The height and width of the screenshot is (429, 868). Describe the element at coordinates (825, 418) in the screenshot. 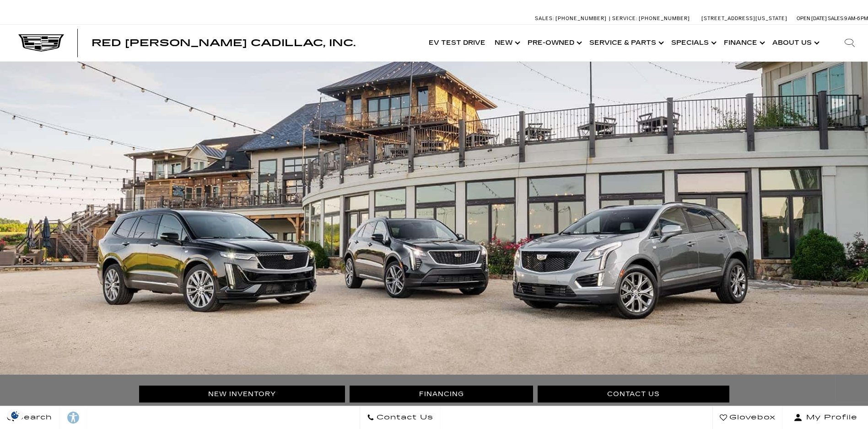

I see `button: Open user profile menu` at that location.